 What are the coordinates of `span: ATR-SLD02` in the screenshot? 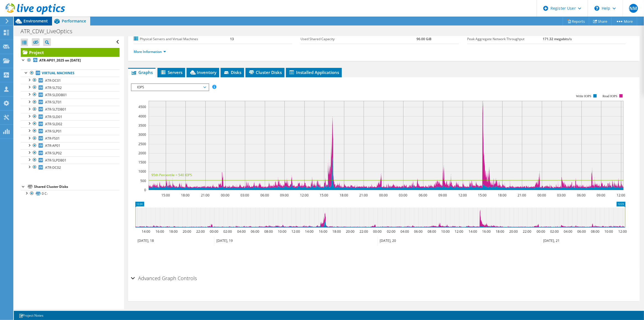 It's located at (54, 124).